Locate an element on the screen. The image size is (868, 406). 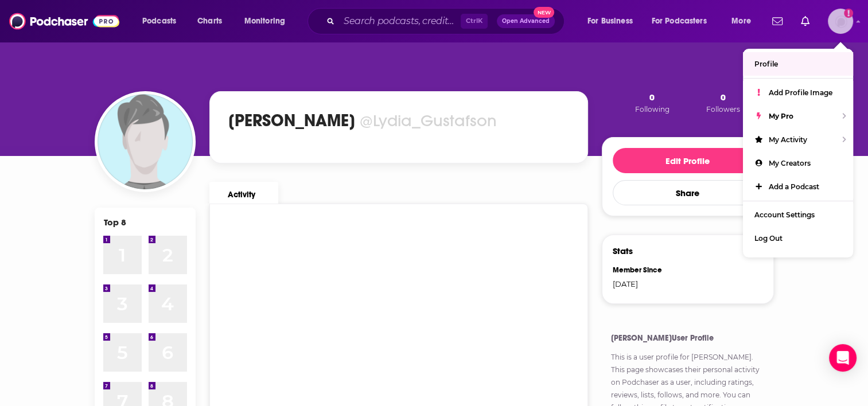
button: 0Following is located at coordinates (652, 103).